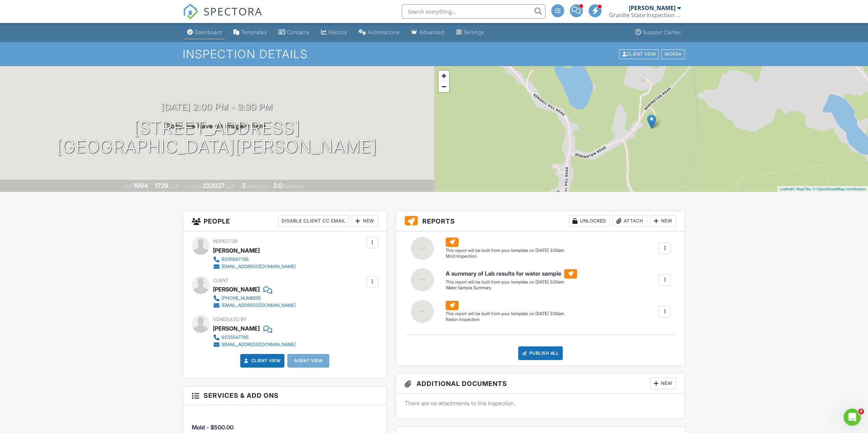 The width and height of the screenshot is (868, 433). Describe the element at coordinates (861, 411) in the screenshot. I see `span: 8` at that location.